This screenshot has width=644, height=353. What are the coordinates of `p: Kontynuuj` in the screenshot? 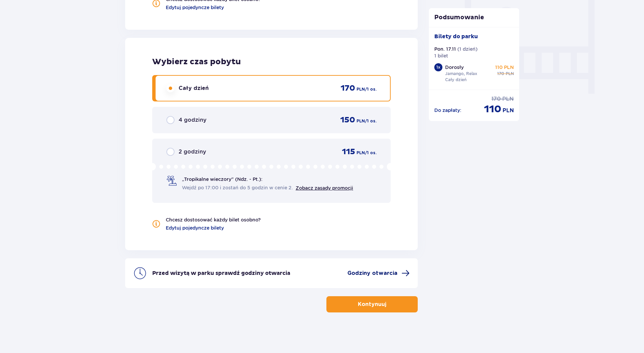 It's located at (372, 304).